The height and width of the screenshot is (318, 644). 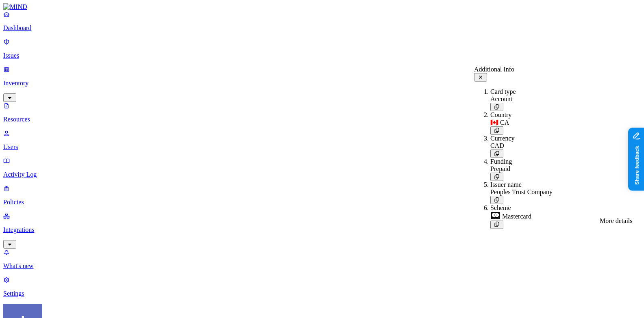 I want to click on p: Users, so click(x=322, y=148).